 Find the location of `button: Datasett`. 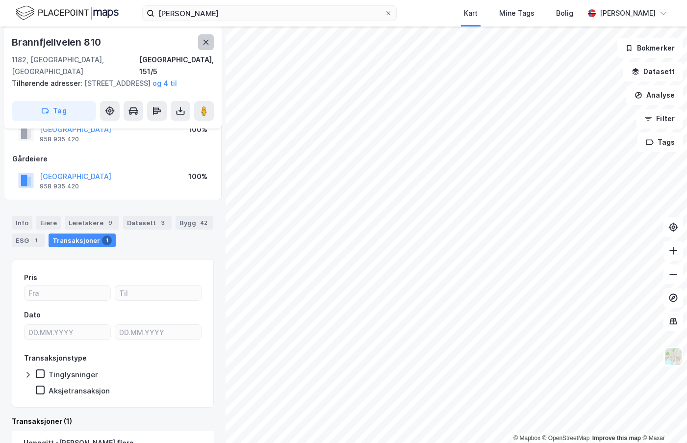

button: Datasett is located at coordinates (653, 72).